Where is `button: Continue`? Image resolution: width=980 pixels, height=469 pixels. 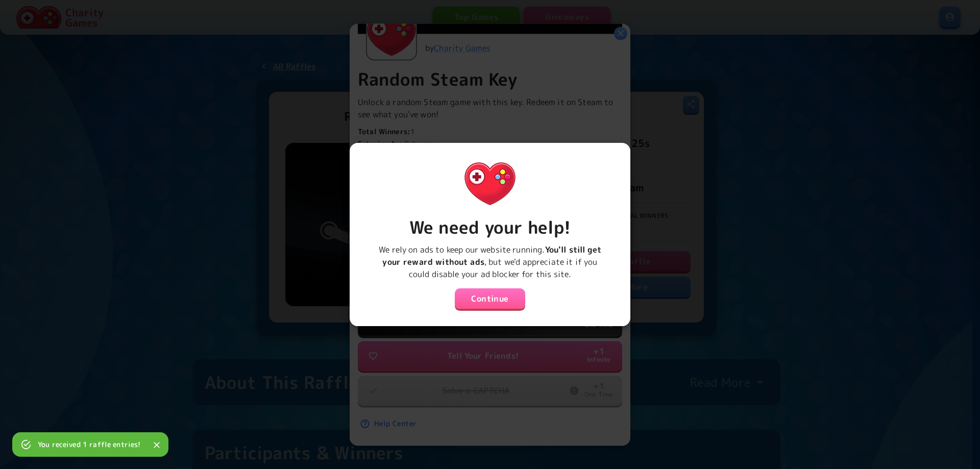
button: Continue is located at coordinates (490, 298).